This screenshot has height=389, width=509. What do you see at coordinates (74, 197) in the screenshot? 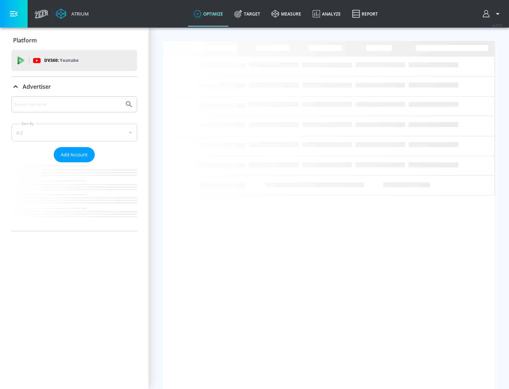
I see `nav: list of Advertiser` at bounding box center [74, 197].